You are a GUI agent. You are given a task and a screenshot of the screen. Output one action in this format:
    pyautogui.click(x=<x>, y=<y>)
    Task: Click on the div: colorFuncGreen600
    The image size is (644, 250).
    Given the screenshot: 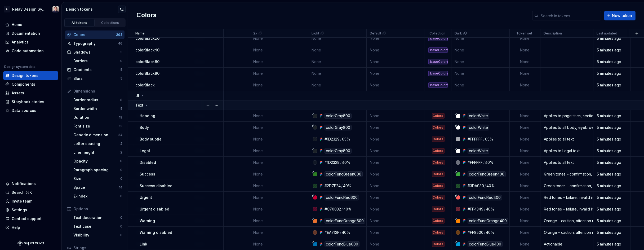 What is the action you would take?
    pyautogui.click(x=344, y=174)
    